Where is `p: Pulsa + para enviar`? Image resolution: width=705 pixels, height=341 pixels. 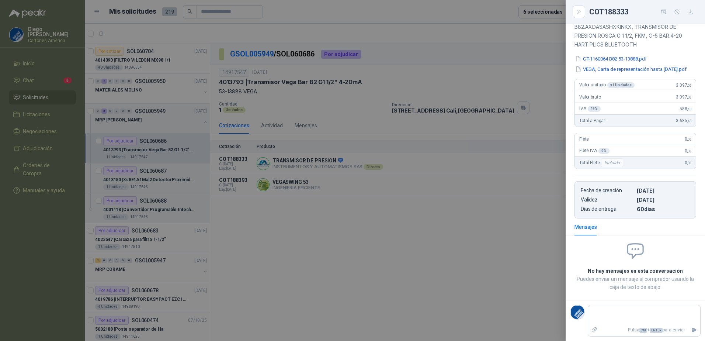
p: Pulsa + para enviar is located at coordinates (645, 330).